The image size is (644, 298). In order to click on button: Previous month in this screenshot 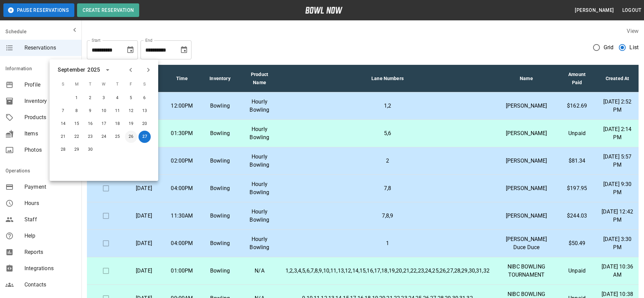, I will do `click(131, 70)`.